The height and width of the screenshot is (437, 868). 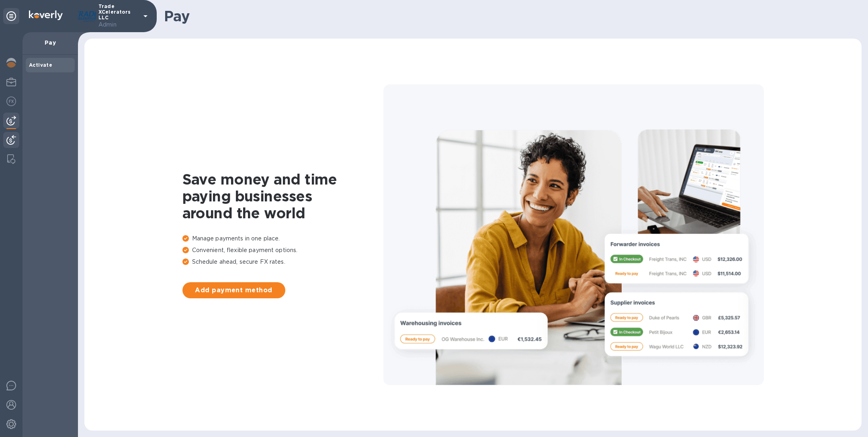 I want to click on p: Pay, so click(x=50, y=43).